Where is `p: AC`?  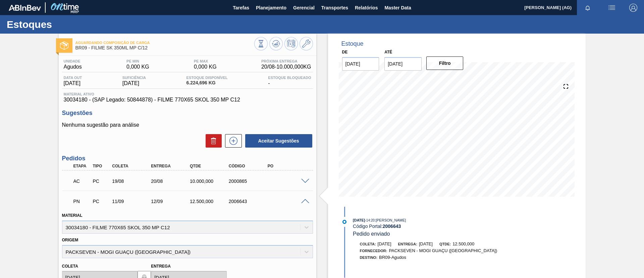
p: AC is located at coordinates (82, 181).